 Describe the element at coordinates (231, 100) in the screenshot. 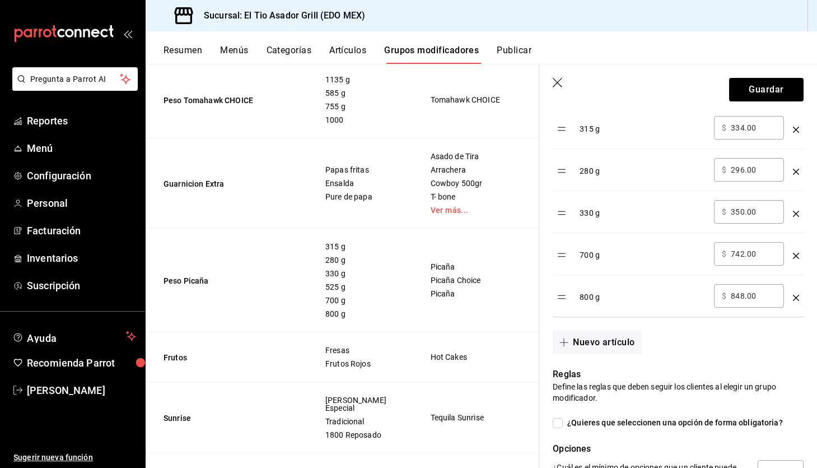

I see `button: Peso Tomahawk CHOICE` at that location.